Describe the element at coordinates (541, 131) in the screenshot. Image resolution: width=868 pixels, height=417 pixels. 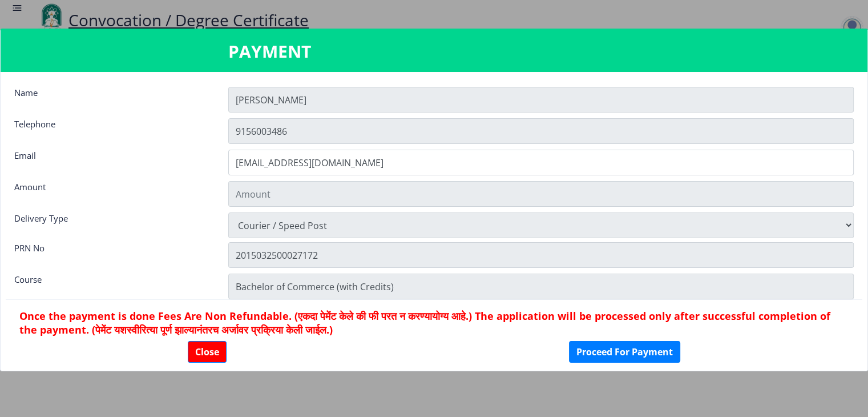
I see `input: Telephone` at that location.